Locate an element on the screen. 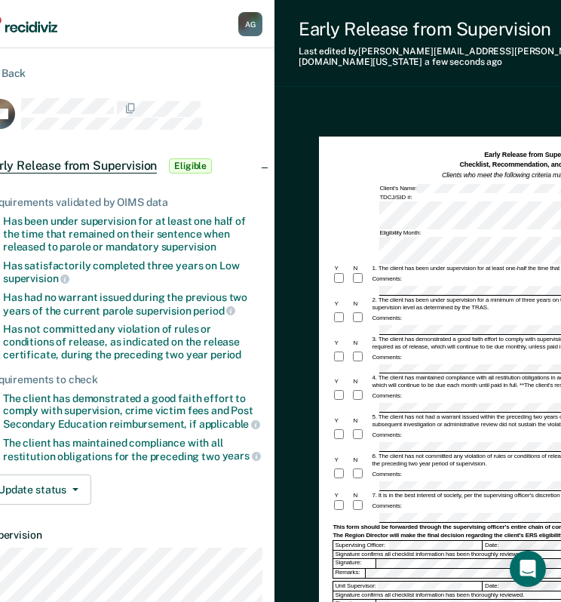 The height and width of the screenshot is (602, 561). div: The client has demonstrated a good faith effort to comply with supervision, crime victim fees and... is located at coordinates (133, 411).